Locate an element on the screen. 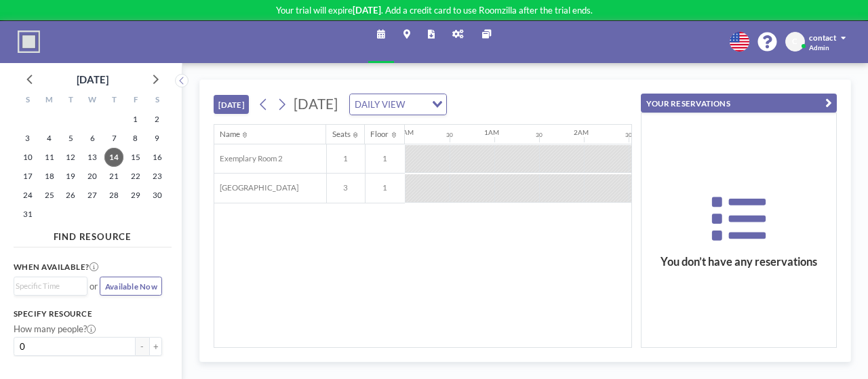  div: M is located at coordinates (49, 101).